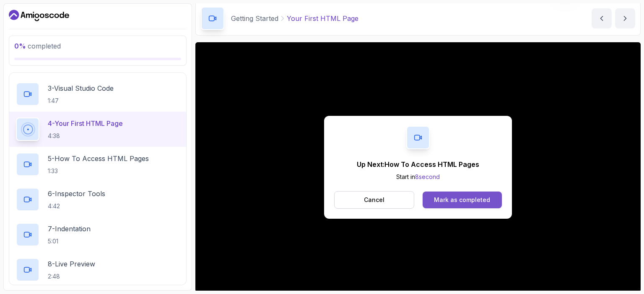 The image size is (644, 294). Describe the element at coordinates (418, 165) in the screenshot. I see `p: Up Next: How To Access HTML Pages` at that location.